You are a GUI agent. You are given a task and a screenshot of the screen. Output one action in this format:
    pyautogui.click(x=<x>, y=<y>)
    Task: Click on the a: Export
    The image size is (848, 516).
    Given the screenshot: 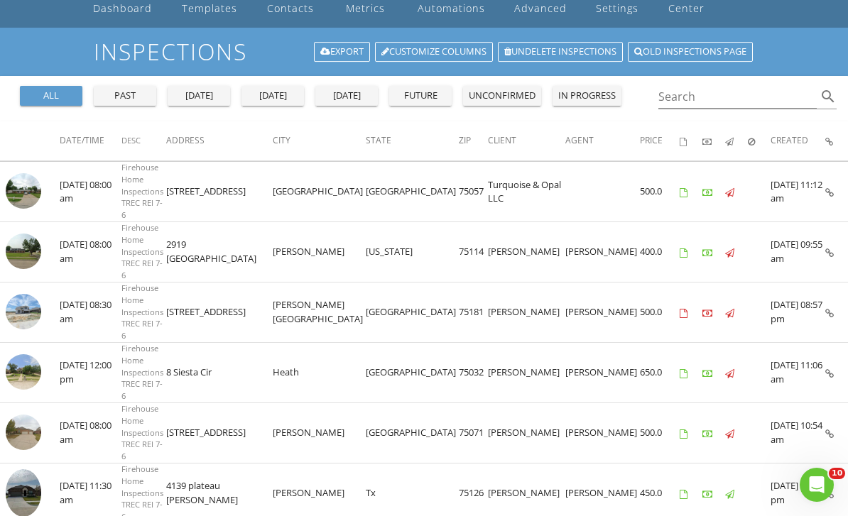 What is the action you would take?
    pyautogui.click(x=341, y=52)
    